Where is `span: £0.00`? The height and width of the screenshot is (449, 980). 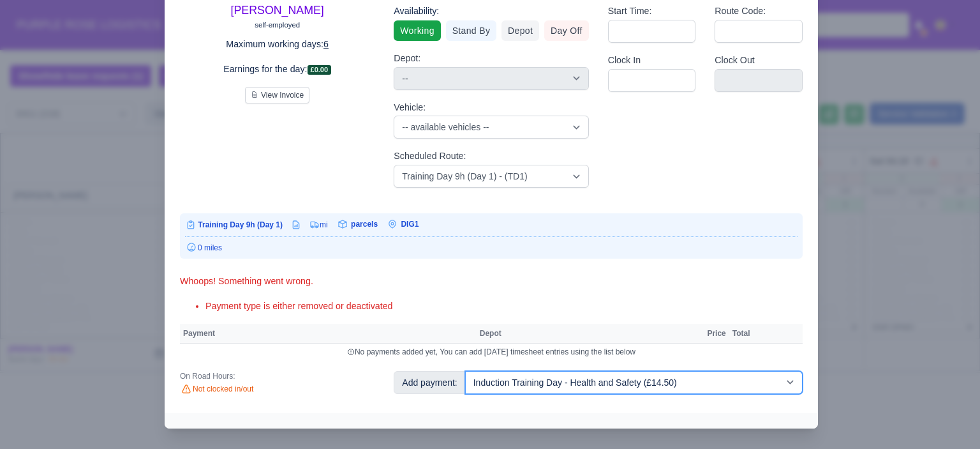 span: £0.00 is located at coordinates (320, 70).